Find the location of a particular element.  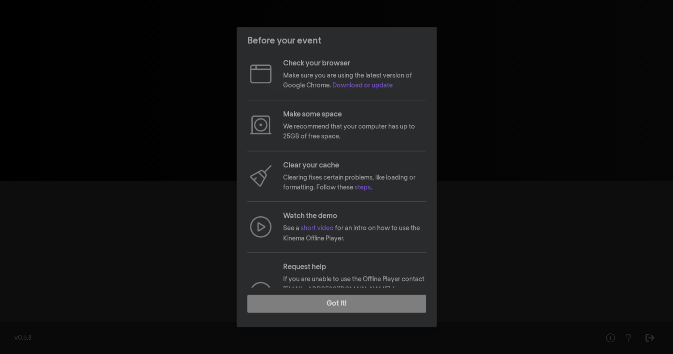

p: We recommend that your computer has up to 25GB of free space. is located at coordinates (355, 132).